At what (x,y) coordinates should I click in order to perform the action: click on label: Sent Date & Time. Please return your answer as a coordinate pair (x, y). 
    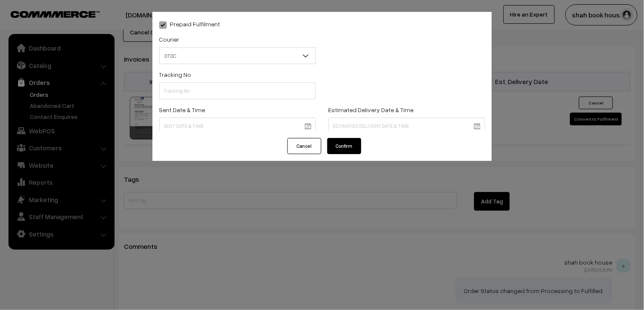
    Looking at the image, I should click on (182, 110).